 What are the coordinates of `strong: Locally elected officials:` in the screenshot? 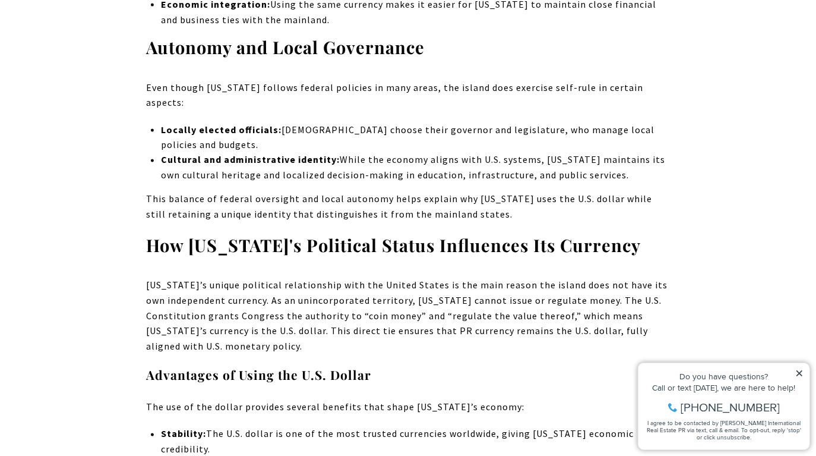 It's located at (221, 130).